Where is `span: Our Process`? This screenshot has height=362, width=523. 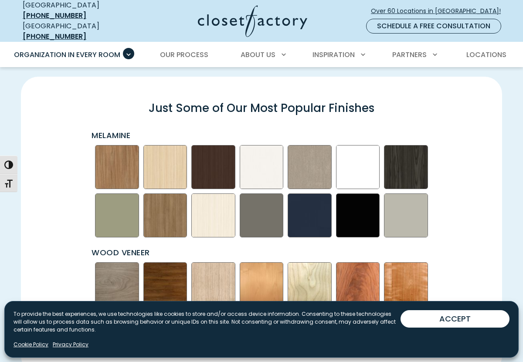
span: Our Process is located at coordinates (184, 54).